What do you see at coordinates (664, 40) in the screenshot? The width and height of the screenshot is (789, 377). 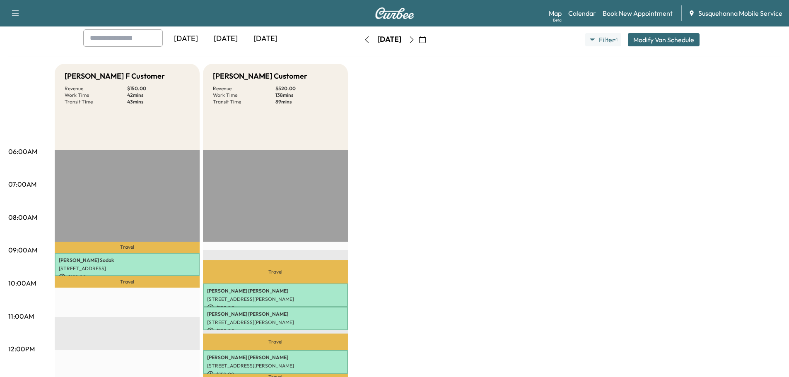 I see `button: Modify Van Schedule` at bounding box center [664, 40].